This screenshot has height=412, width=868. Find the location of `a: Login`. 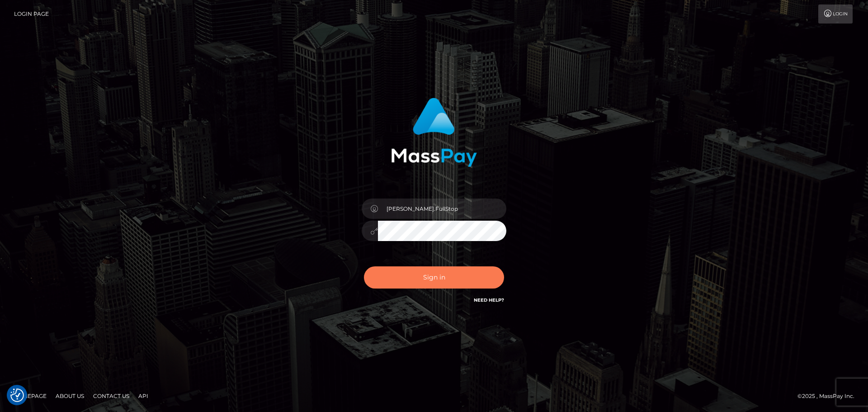

a: Login is located at coordinates (835, 14).